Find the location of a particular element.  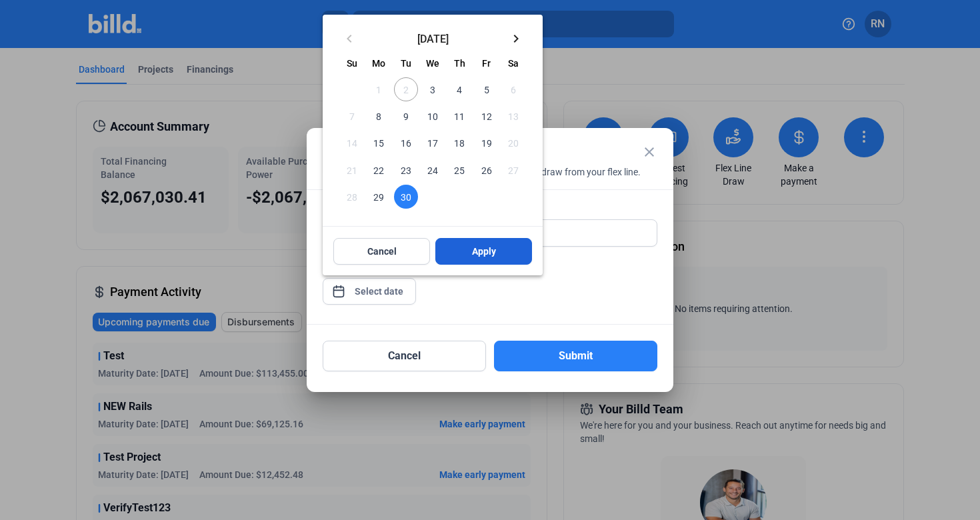

span: Tu is located at coordinates (406, 64).